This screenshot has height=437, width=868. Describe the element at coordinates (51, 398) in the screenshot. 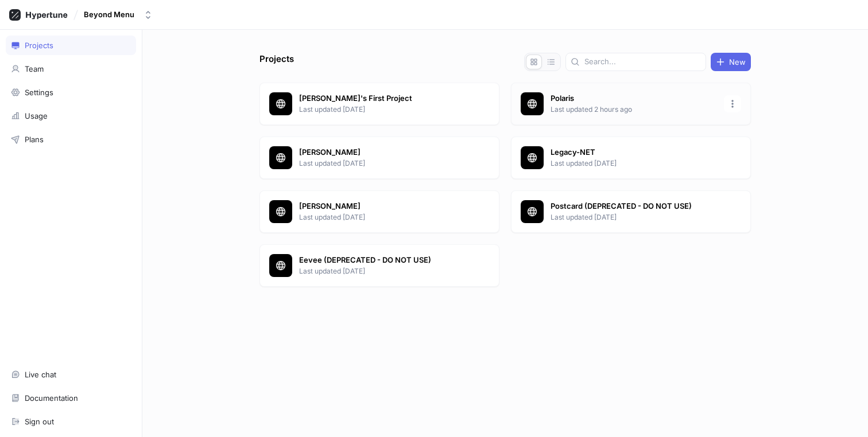

I see `div: Documentation` at that location.